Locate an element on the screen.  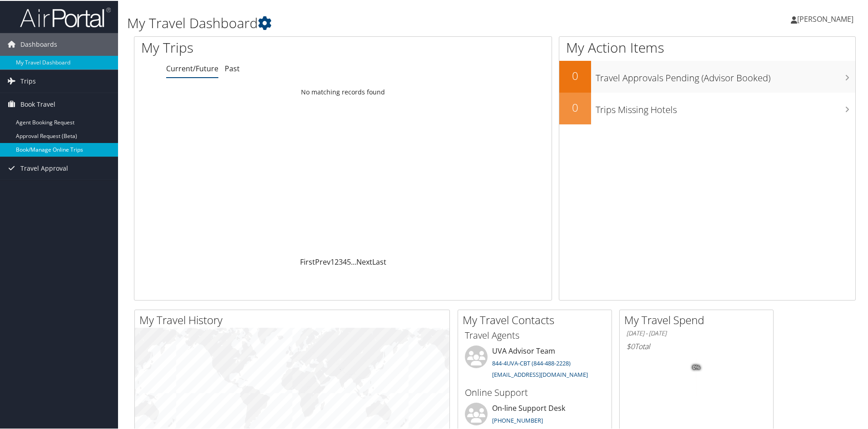
a: 0Travel Approvals Pending (Advisor Booked) is located at coordinates (707, 76).